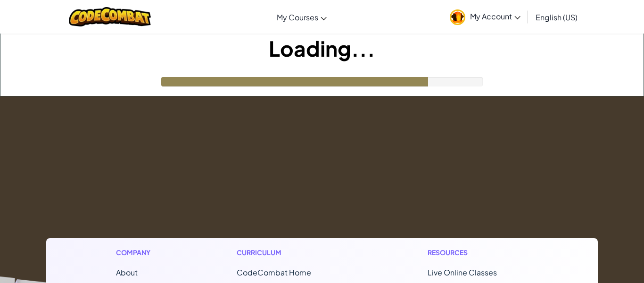 This screenshot has height=283, width=644. What do you see at coordinates (478, 252) in the screenshot?
I see `h1: Resources` at bounding box center [478, 252].